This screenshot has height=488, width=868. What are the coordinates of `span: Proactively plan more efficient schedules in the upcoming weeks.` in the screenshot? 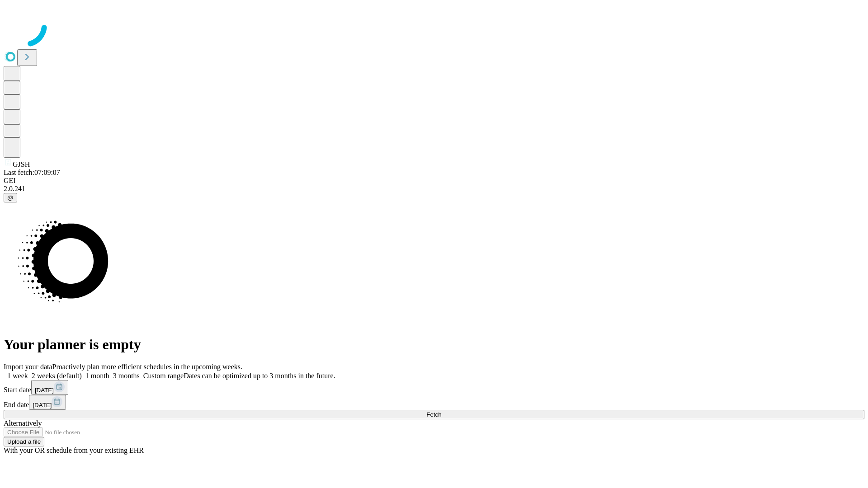 It's located at (147, 366).